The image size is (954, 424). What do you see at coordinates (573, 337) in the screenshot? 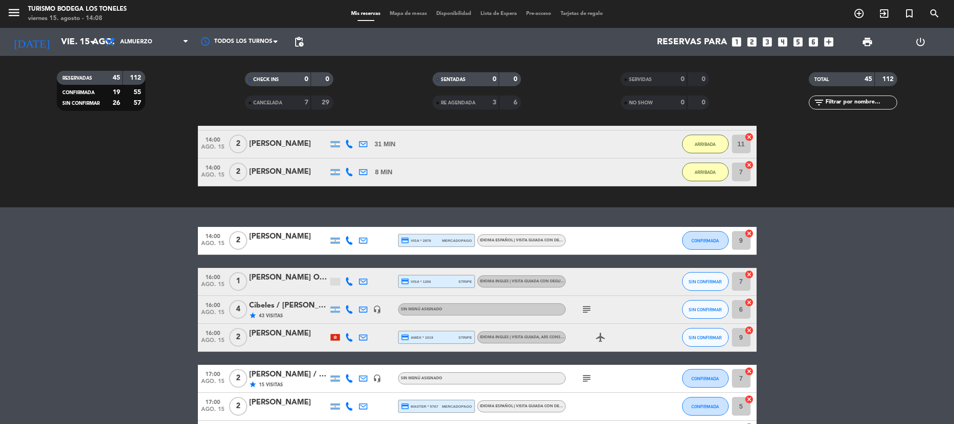
I see `span: , ARS Consult value in the tariff` at bounding box center [573, 337].